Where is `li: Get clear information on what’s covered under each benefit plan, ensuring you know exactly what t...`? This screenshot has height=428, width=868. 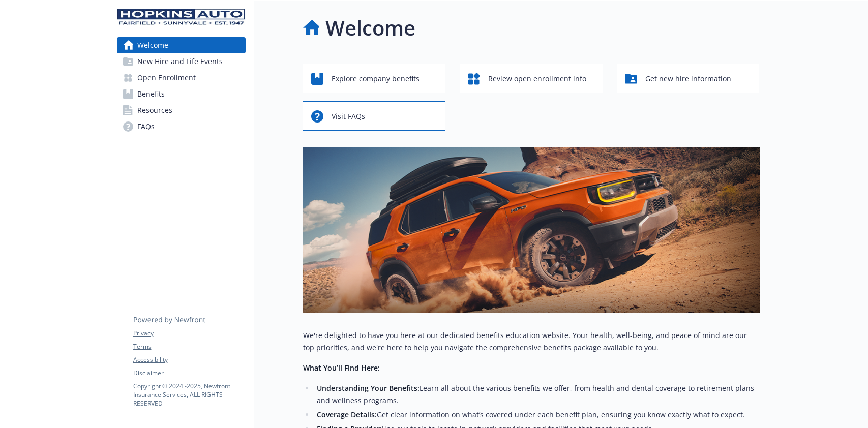 li: Get clear information on what’s covered under each benefit plan, ensuring you know exactly what t... is located at coordinates (537, 415).